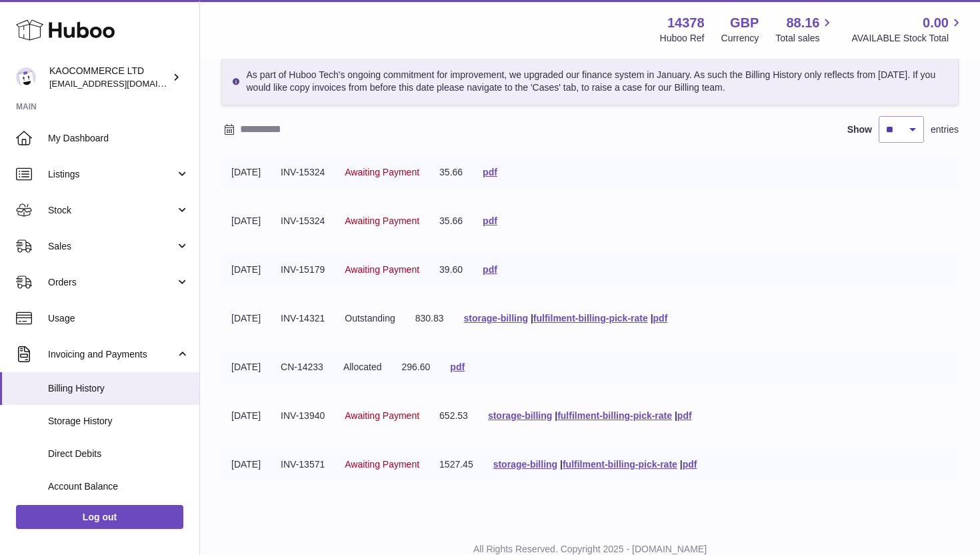 The image size is (980, 555). I want to click on span: My Dashboard, so click(118, 138).